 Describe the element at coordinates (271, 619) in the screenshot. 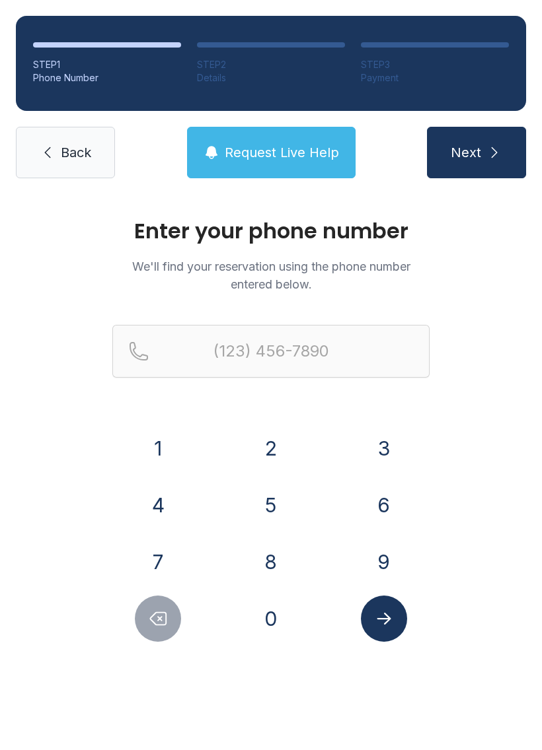

I see `button: 0` at that location.